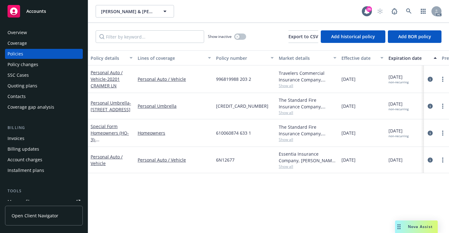 This screenshot has width=449, height=233. I want to click on div: Invoices, so click(16, 139).